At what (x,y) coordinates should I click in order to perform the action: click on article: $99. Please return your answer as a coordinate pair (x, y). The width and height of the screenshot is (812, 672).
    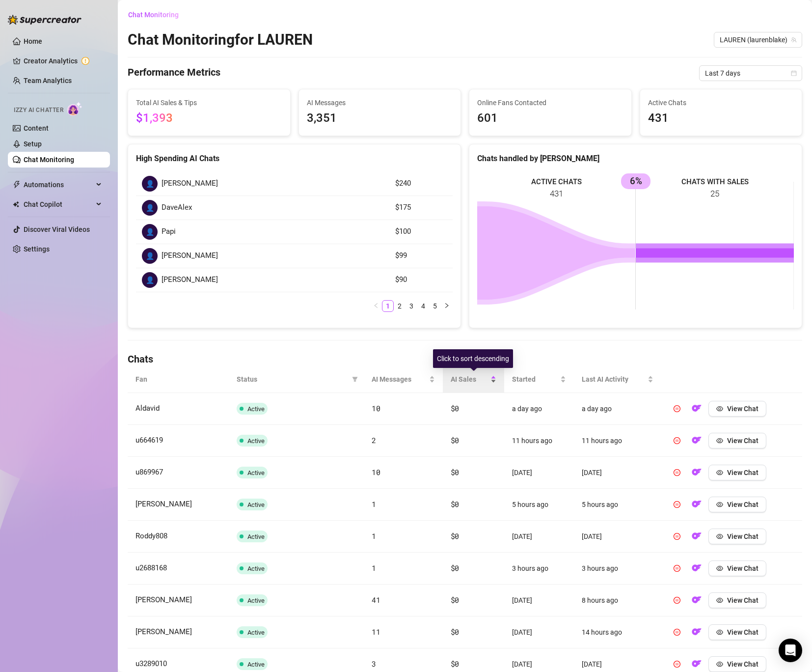
    Looking at the image, I should click on (421, 256).